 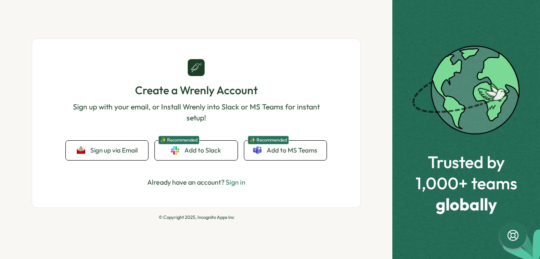 What do you see at coordinates (196, 112) in the screenshot?
I see `p: Sign up with your email, or Install Wrenly into Slack or MS Teams for instant setup!` at bounding box center [196, 112].